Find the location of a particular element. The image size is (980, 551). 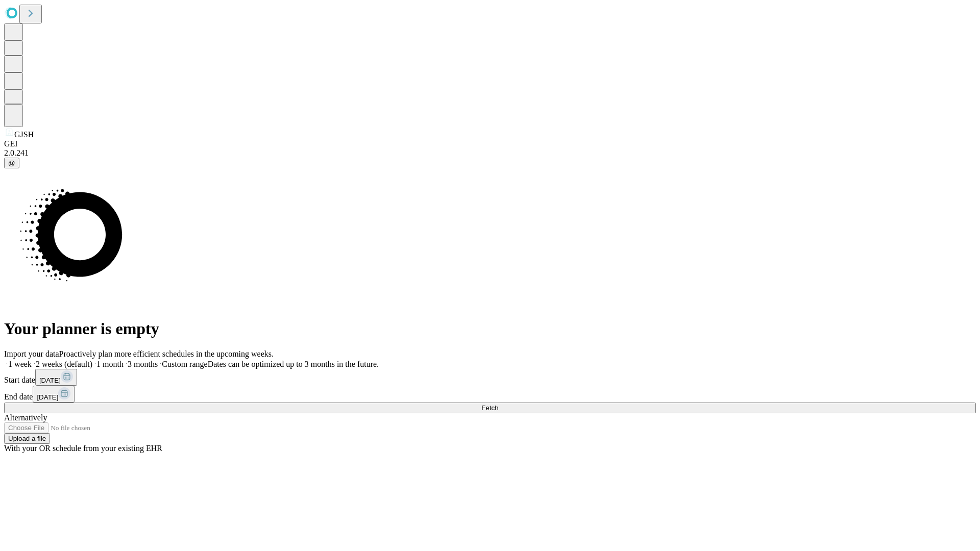

span: Alternatively is located at coordinates (26, 417).